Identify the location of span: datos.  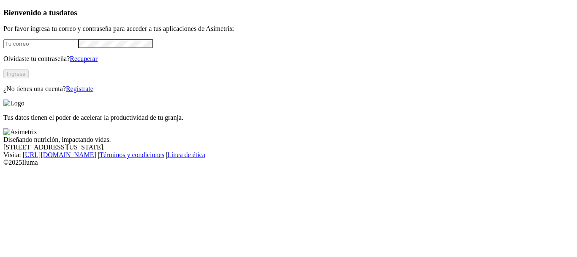
(68, 12).